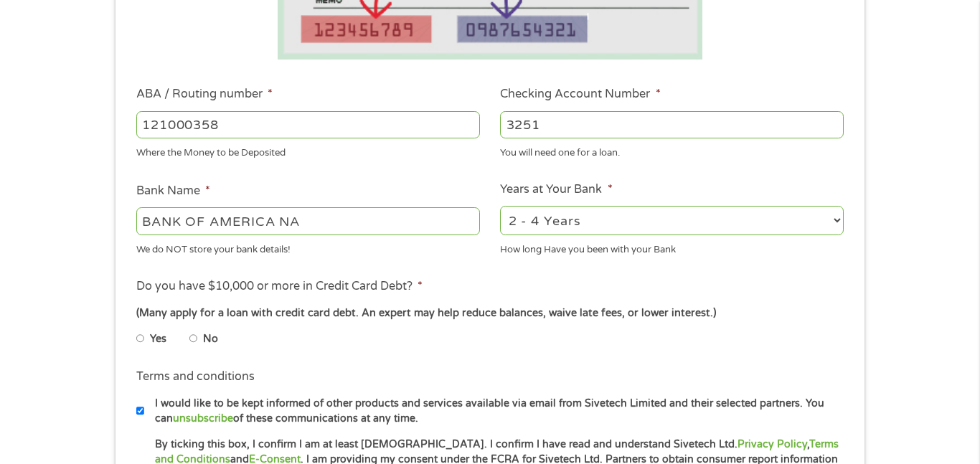 Image resolution: width=980 pixels, height=464 pixels. Describe the element at coordinates (158, 339) in the screenshot. I see `label: Yes` at that location.